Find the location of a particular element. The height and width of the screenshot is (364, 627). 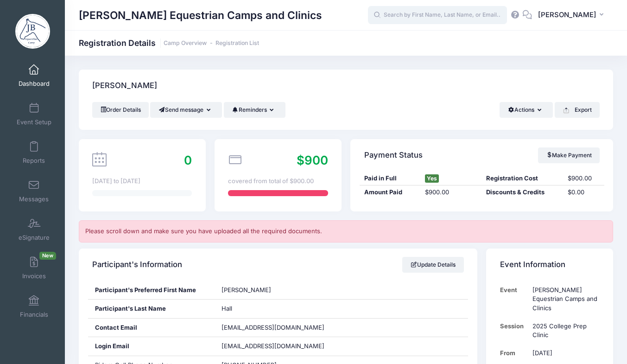

span: $900 is located at coordinates (312, 160).